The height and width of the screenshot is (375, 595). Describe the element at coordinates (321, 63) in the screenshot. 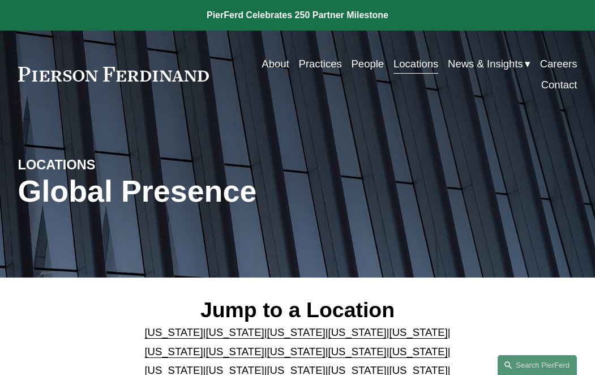

I see `a: Practices` at that location.